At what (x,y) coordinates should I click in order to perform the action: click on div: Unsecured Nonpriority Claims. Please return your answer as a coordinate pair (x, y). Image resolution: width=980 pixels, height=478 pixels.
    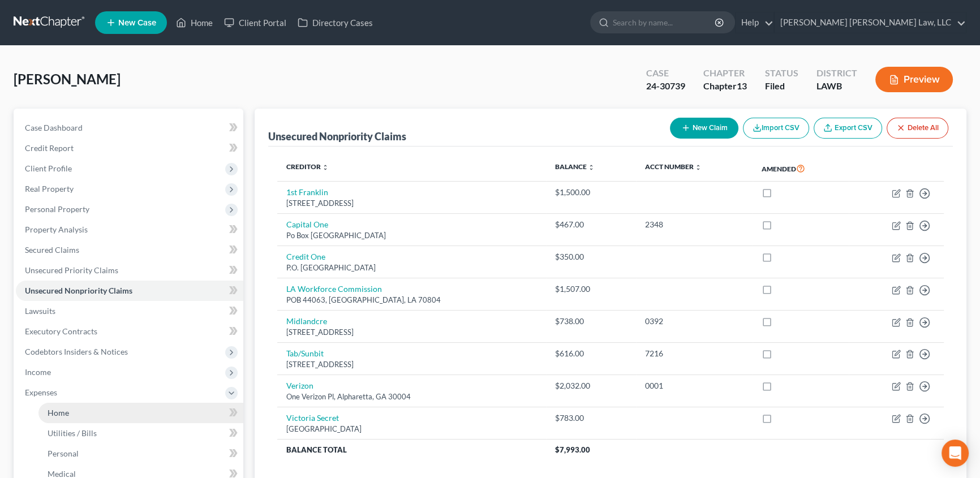
    Looking at the image, I should click on (337, 137).